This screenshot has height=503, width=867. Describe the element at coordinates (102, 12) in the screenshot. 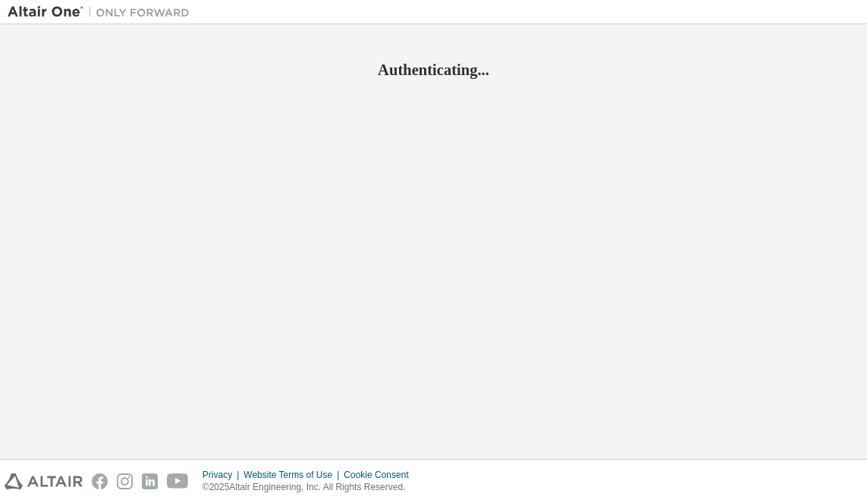

I see `img: Altair One` at that location.